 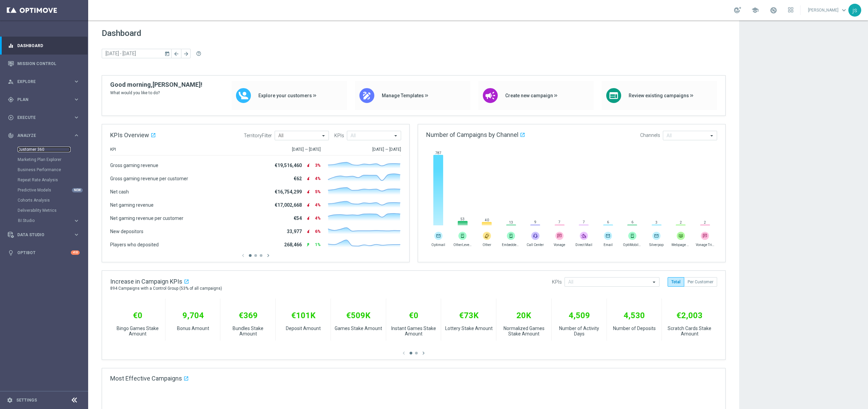 I want to click on a: Customer 360, so click(x=44, y=149).